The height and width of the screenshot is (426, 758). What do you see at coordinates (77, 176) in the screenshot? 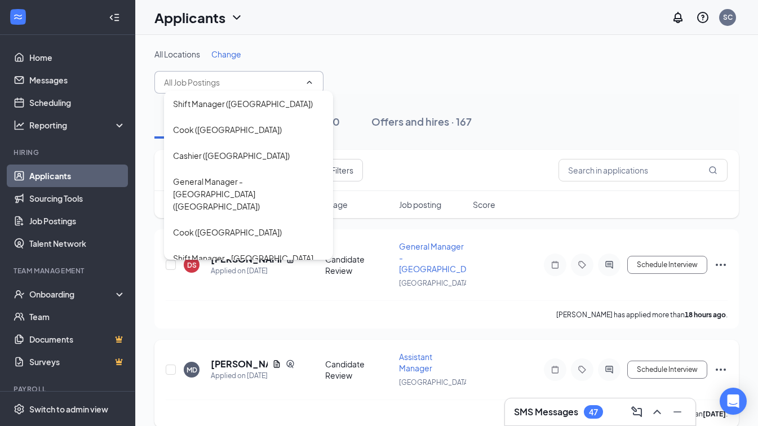
I see `a: Applicants` at bounding box center [77, 176].